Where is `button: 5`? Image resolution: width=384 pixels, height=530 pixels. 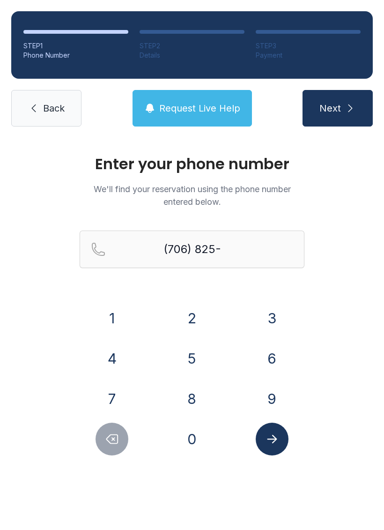 button: 5 is located at coordinates (192, 358).